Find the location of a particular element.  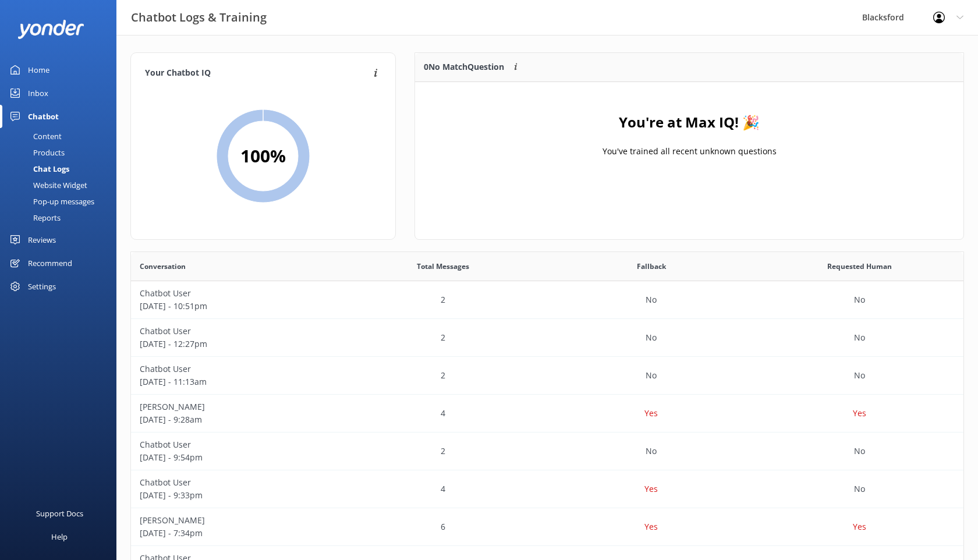

span: Fallback is located at coordinates (651, 266).